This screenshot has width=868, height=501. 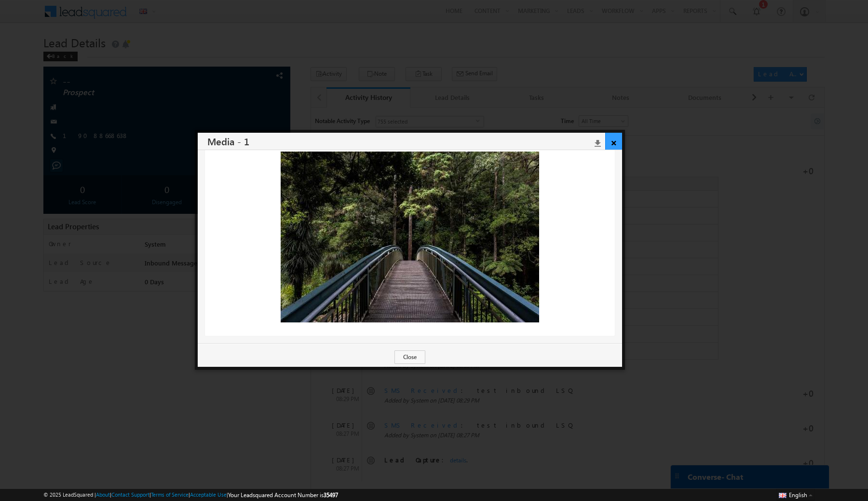 What do you see at coordinates (170, 494) in the screenshot?
I see `a: Terms of Service` at bounding box center [170, 494].